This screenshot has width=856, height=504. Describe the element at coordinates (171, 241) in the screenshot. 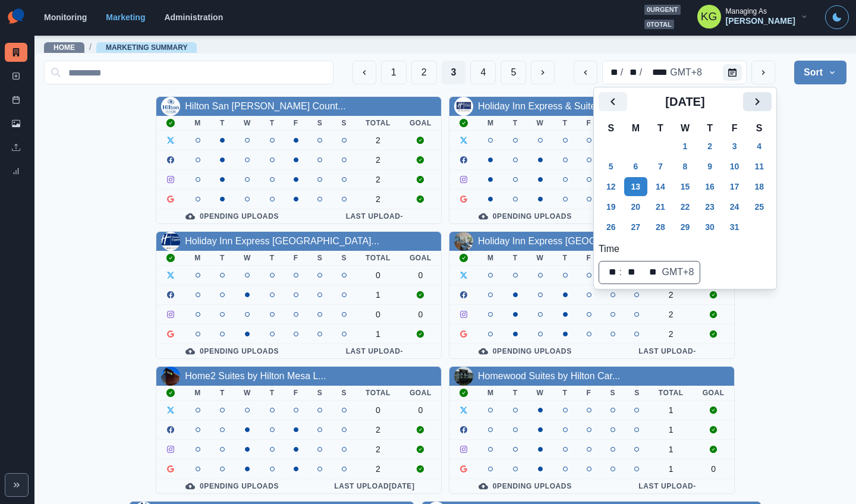

I see `img: 890361934320985` at that location.